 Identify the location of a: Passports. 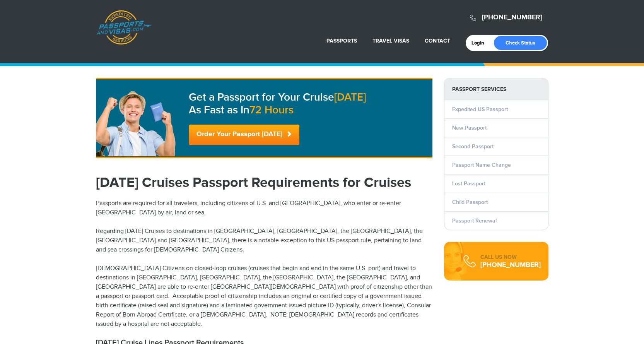
(341, 40).